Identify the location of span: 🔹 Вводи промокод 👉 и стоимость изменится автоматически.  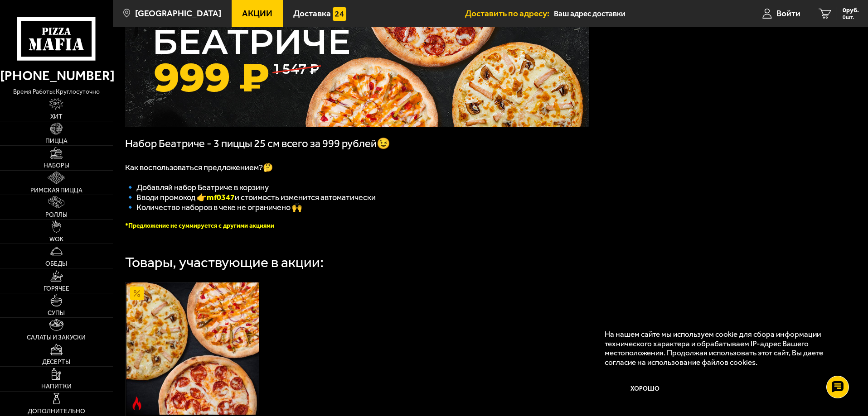
(250, 198).